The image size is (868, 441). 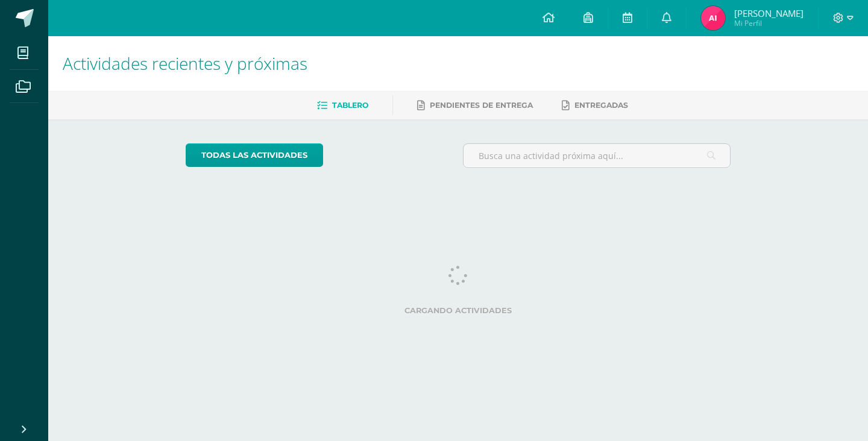 What do you see at coordinates (458, 310) in the screenshot?
I see `label: Cargando actividades` at bounding box center [458, 310].